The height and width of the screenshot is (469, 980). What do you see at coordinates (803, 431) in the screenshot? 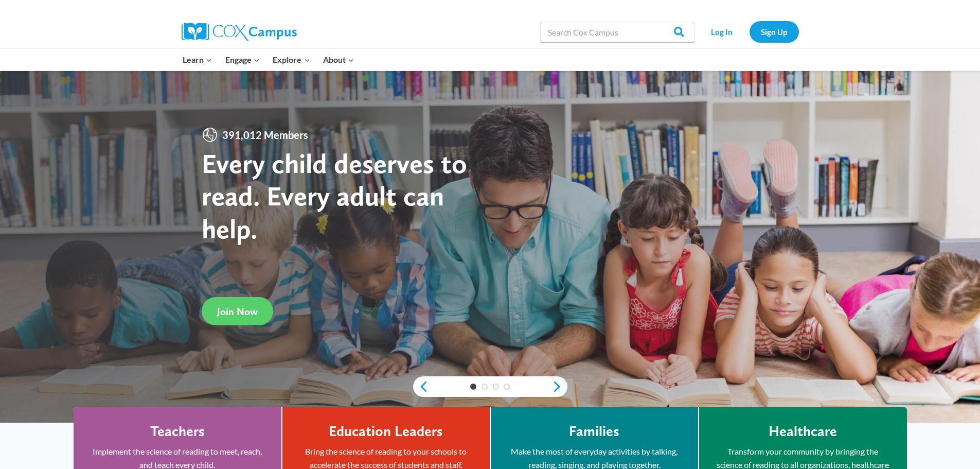
I see `h4: Healthcare` at bounding box center [803, 431].